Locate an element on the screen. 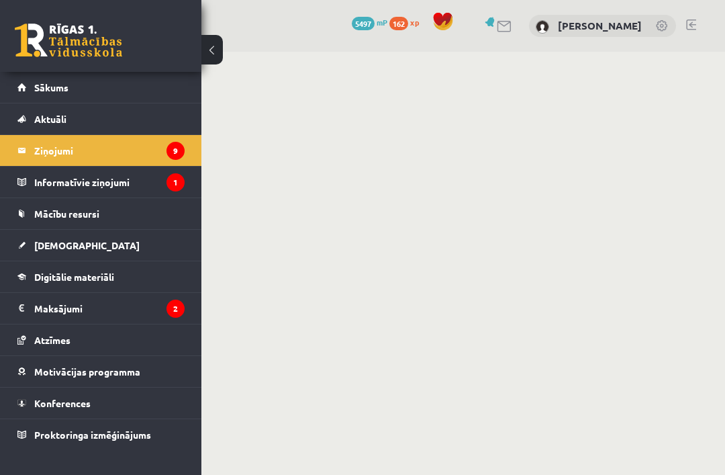  i: 9 is located at coordinates (175, 150).